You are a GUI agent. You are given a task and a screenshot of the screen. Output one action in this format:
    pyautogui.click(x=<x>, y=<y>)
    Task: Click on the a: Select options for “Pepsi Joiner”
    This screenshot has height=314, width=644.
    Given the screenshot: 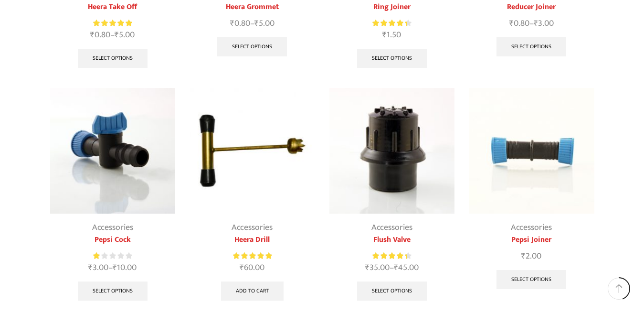 What is the action you would take?
    pyautogui.click(x=532, y=279)
    